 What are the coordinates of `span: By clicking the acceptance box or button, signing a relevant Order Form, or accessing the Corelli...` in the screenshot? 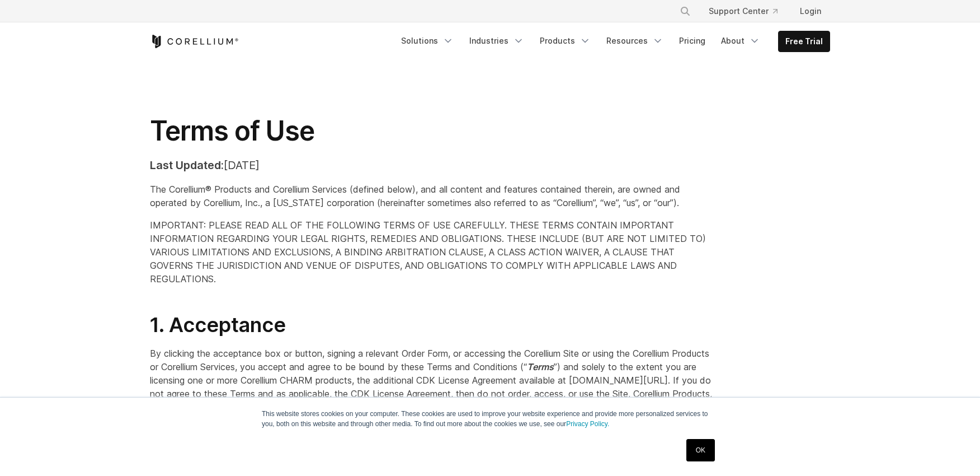 It's located at (431, 380).